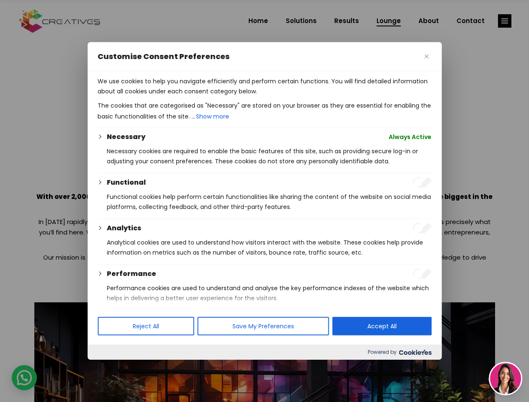  I want to click on span: Customise Consent Preferences, so click(163, 57).